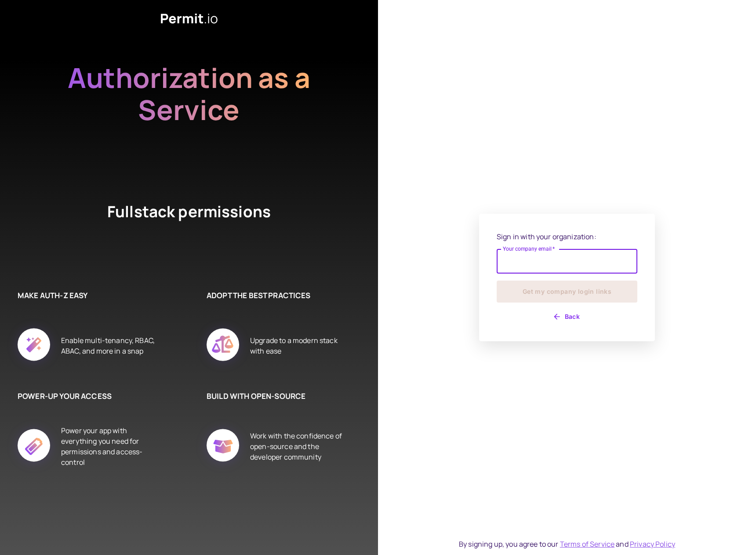 The image size is (756, 555). I want to click on div: Enable multi-tenancy, RBAC, ABAC, and more in a snap, so click(112, 346).